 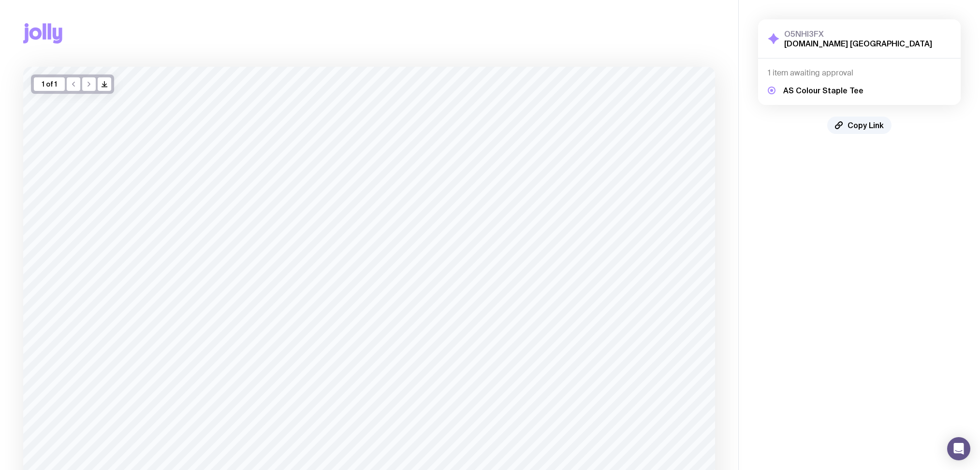 I want to click on h4: 1 item awaiting approval, so click(x=859, y=73).